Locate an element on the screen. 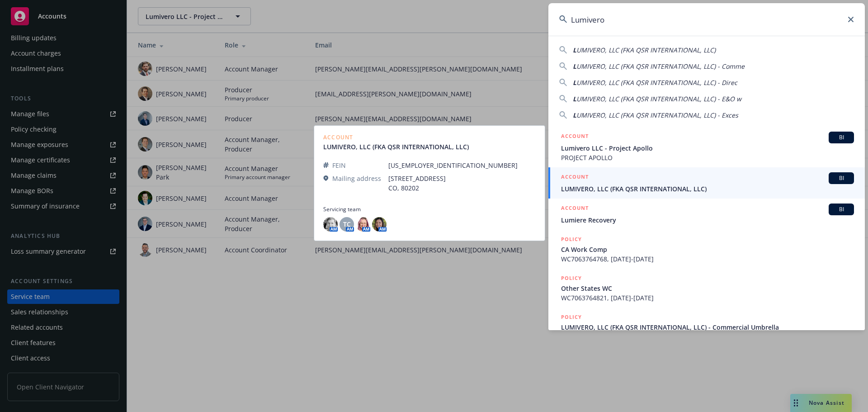  span: UMIVERO, LLC (FKA QSR INTERNATIONAL, LLC) is located at coordinates (646, 50).